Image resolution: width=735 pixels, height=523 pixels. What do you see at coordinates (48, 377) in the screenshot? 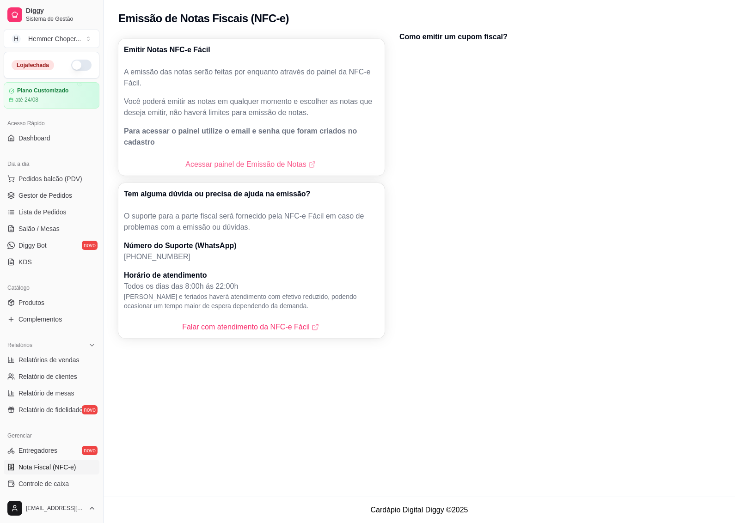
I see `span: Relatório de clientes` at bounding box center [48, 377].